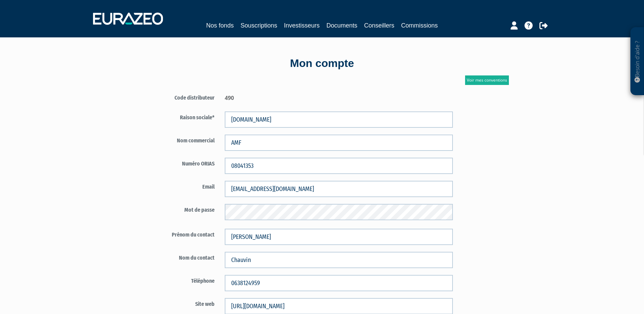 This screenshot has height=314, width=644. What do you see at coordinates (487, 80) in the screenshot?
I see `a: Voir mes conventions` at bounding box center [487, 80].